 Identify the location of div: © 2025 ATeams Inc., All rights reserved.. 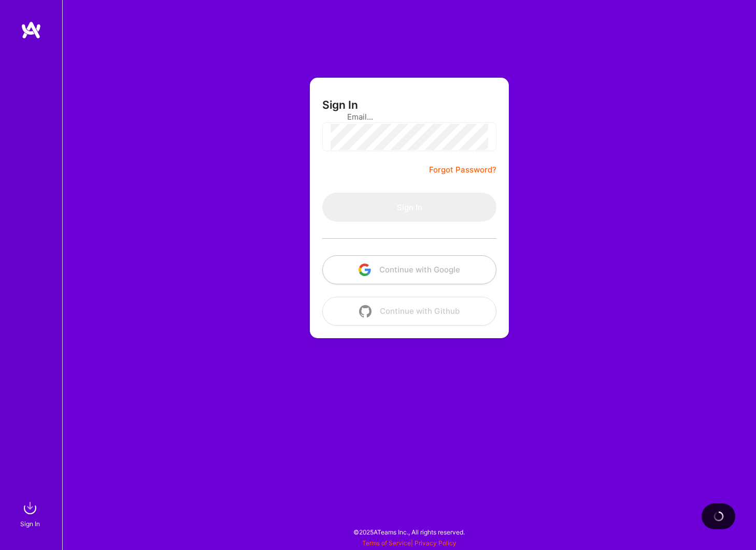
(408, 532).